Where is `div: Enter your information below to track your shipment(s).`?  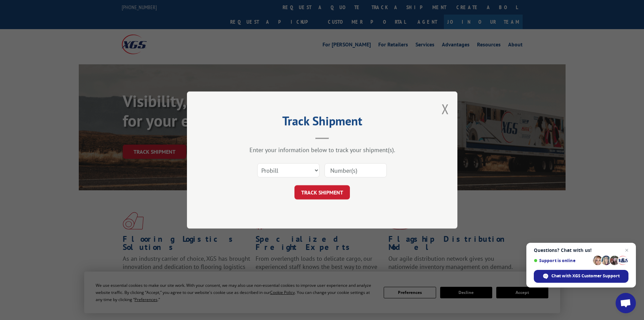
div: Enter your information below to track your shipment(s). is located at coordinates (322, 149).